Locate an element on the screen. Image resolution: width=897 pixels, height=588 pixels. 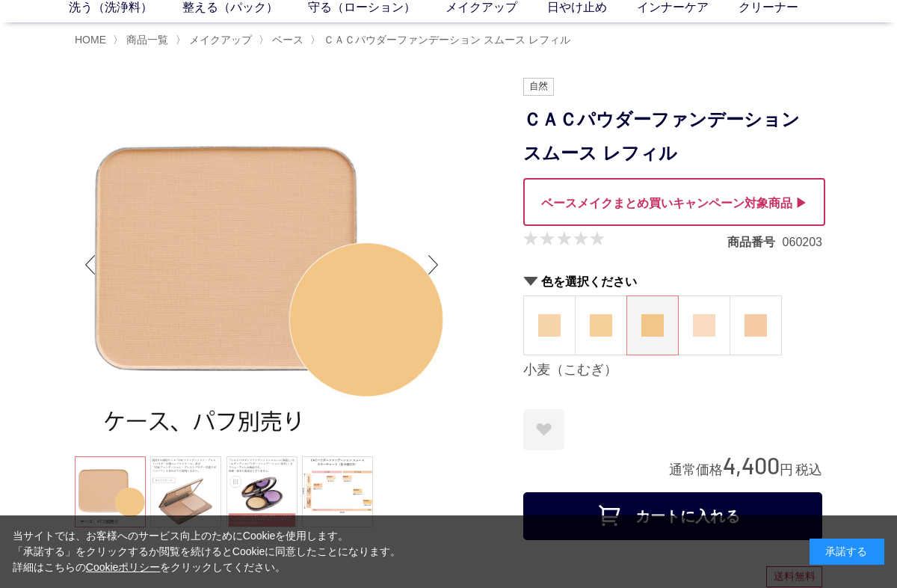
span: 通常価格 is located at coordinates (697, 470).